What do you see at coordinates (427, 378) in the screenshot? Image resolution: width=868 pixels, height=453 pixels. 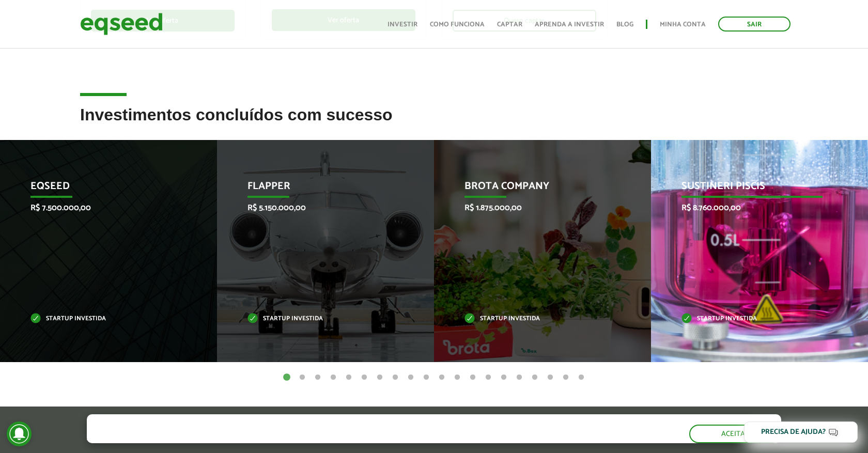 I see `button: 10 of 20` at bounding box center [427, 378].